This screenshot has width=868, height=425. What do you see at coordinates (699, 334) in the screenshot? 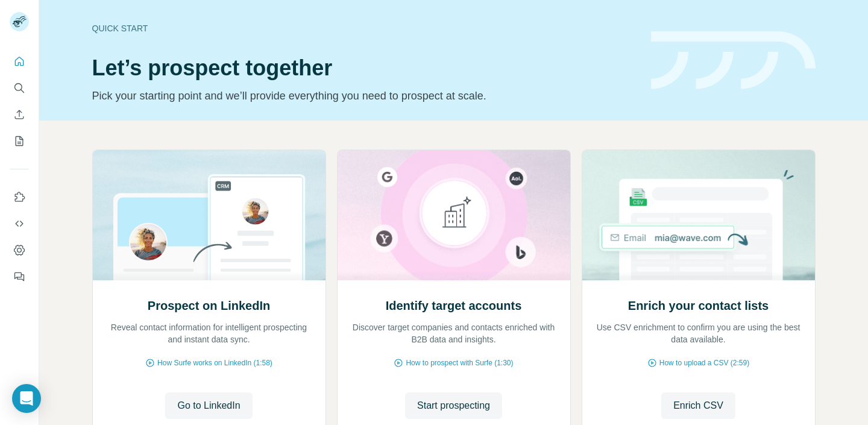
I see `p: Use CSV enrichment to confirm you are using the best data available.` at bounding box center [699, 334].